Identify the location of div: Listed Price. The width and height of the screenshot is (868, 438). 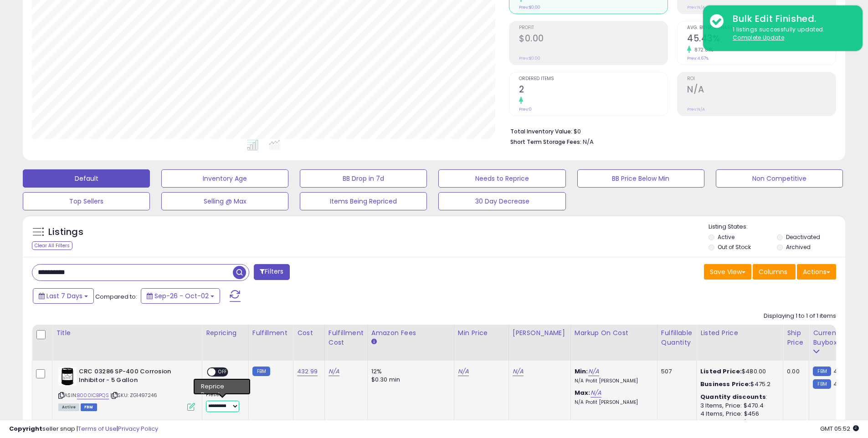
(739, 333).